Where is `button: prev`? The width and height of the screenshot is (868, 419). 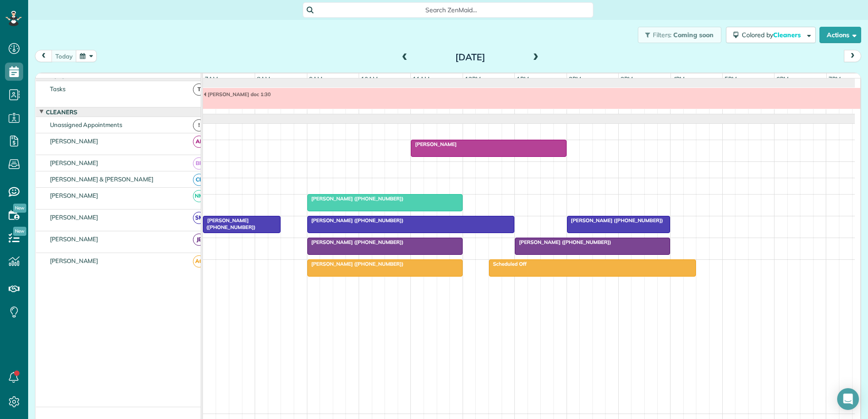
button: prev is located at coordinates (43, 56).